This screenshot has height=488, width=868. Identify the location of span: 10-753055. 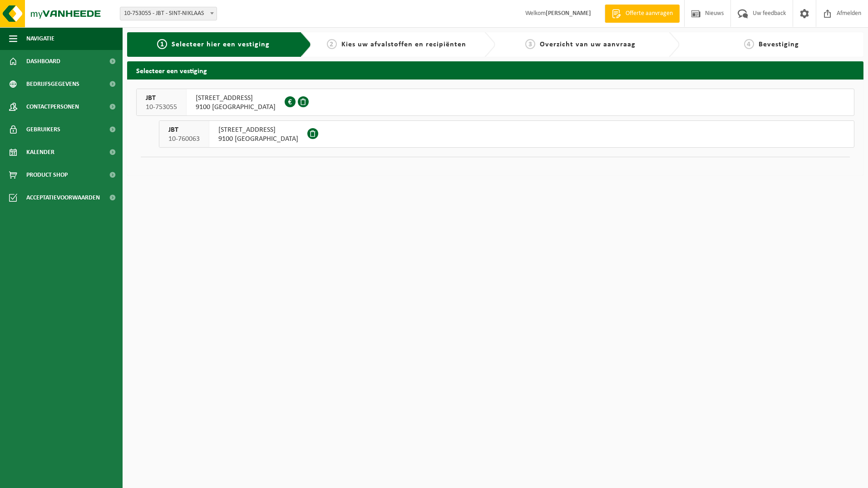
(161, 107).